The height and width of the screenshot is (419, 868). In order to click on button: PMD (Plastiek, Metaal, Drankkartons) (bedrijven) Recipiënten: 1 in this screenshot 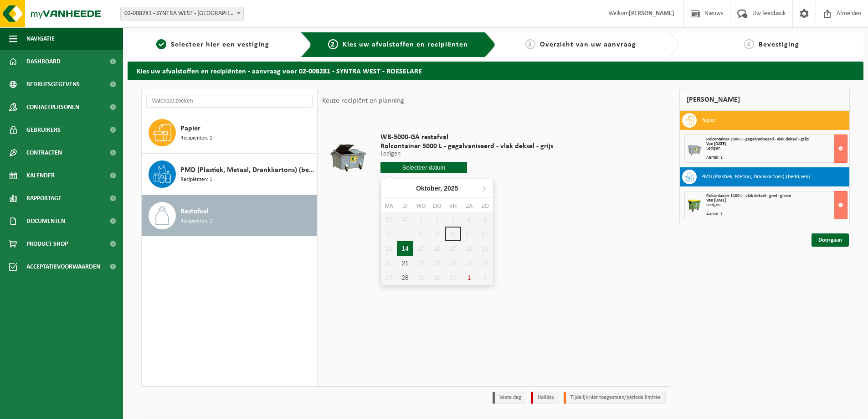, I will do `click(229, 174)`.